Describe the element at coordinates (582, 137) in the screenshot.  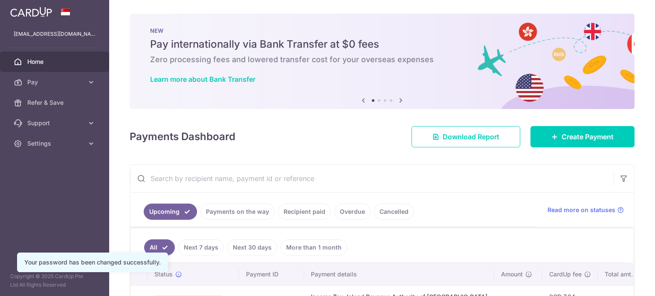
I see `a: Create Payment` at that location.